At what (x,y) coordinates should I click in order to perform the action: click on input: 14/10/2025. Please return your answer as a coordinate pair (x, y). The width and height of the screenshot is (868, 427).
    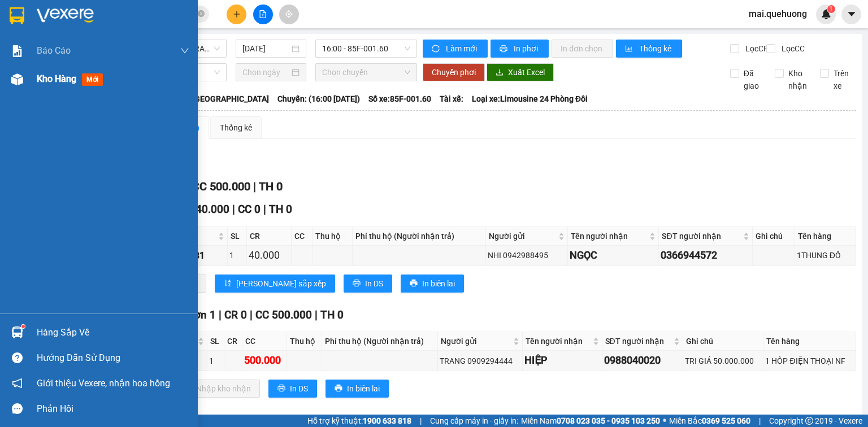
    Looking at the image, I should click on (265, 49).